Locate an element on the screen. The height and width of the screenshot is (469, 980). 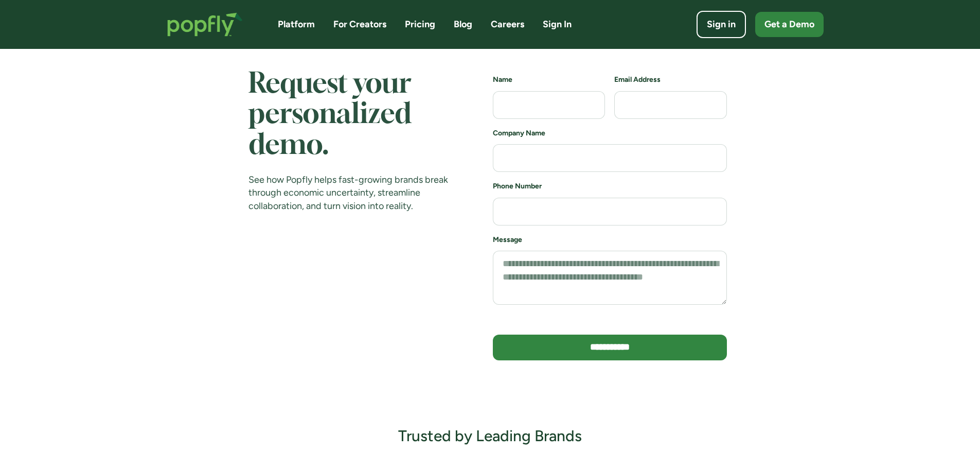
a: Blog is located at coordinates (463, 24).